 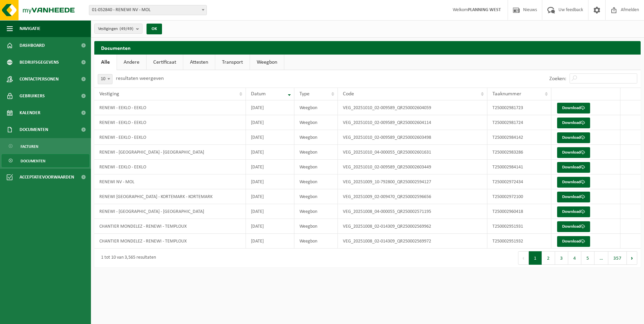 I want to click on span: Kalender, so click(x=30, y=113).